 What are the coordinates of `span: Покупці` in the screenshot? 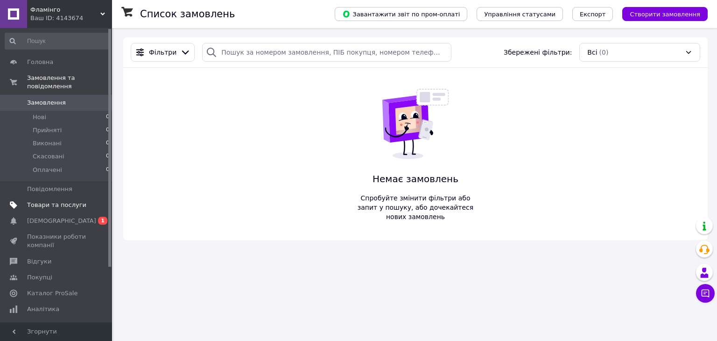 It's located at (40, 277).